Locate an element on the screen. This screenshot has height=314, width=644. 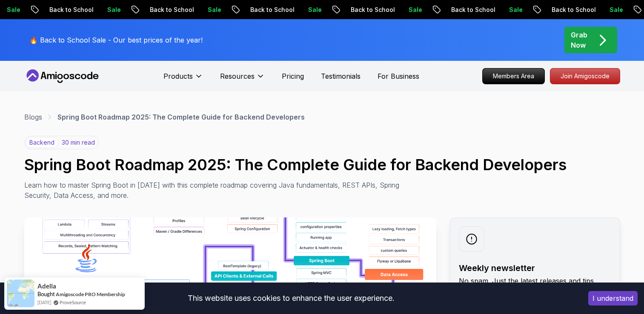
a: Testimonials is located at coordinates (341, 76).